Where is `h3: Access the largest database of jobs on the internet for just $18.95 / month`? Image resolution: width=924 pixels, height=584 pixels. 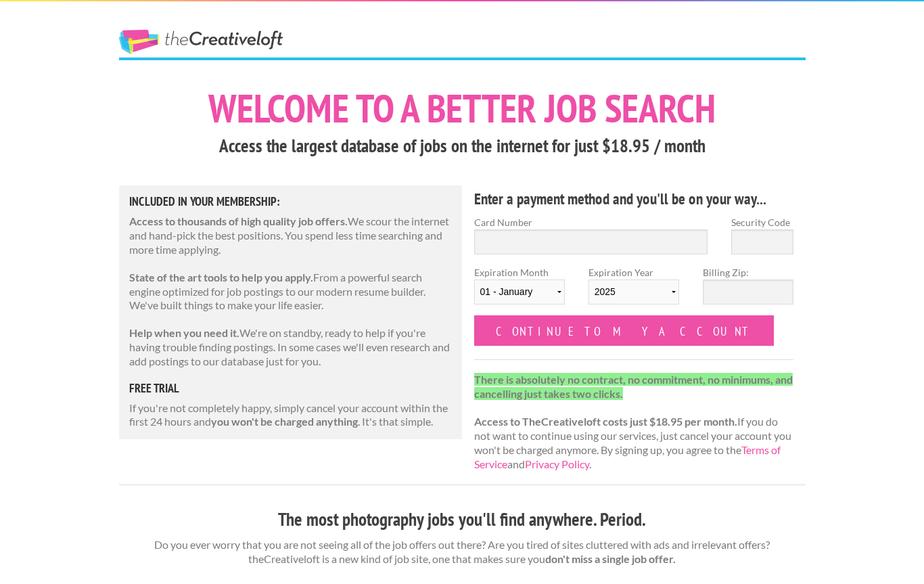
h3: Access the largest database of jobs on the internet for just $18.95 / month is located at coordinates (462, 146).